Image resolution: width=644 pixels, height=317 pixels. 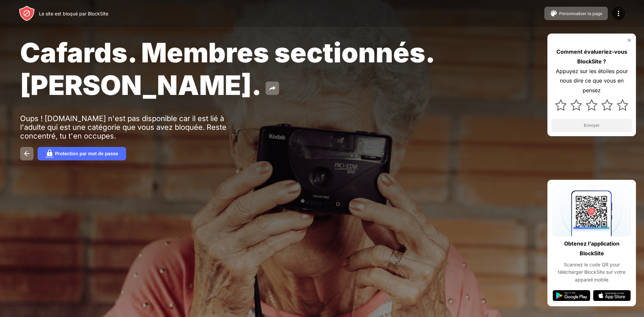 I want to click on img: menu-icon.svg, so click(x=619, y=14).